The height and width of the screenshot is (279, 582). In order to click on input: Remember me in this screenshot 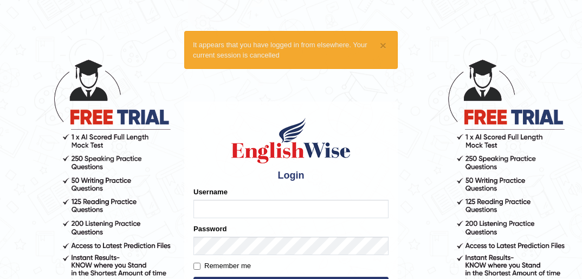, I will do `click(197, 266)`.